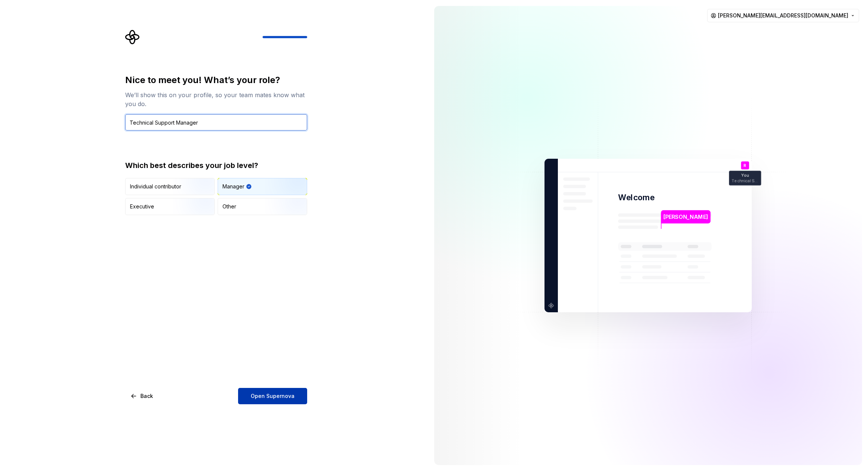  What do you see at coordinates (272, 396) in the screenshot?
I see `button: Open Supernova` at bounding box center [272, 396].